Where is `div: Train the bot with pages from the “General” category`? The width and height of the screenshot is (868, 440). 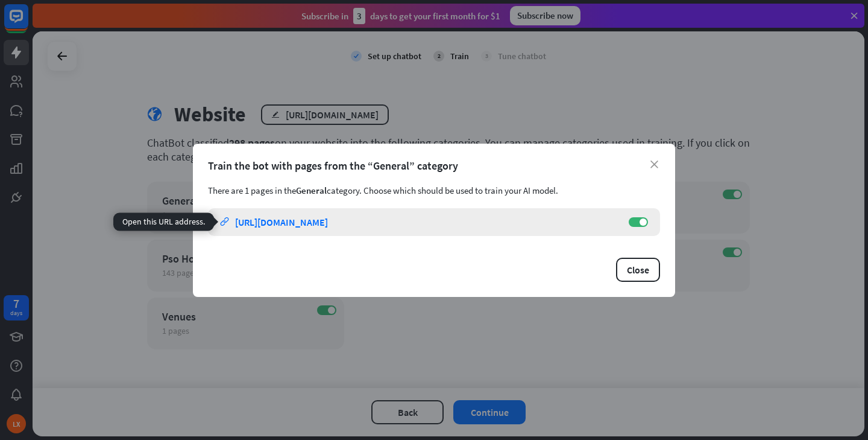
div: Train the bot with pages from the “General” category is located at coordinates (434, 165).